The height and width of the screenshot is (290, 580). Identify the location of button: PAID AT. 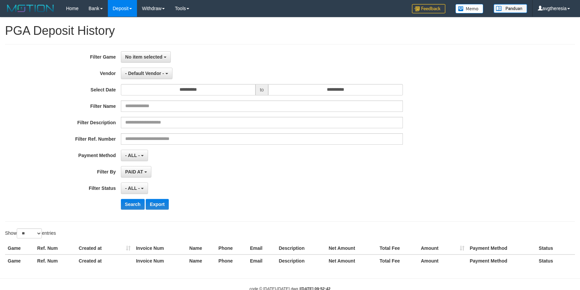
(136, 172).